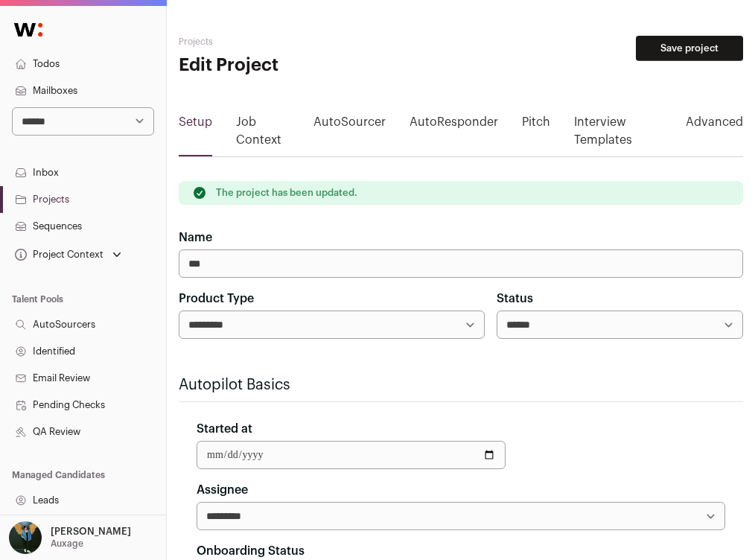  What do you see at coordinates (195, 125) in the screenshot?
I see `a: Setup` at bounding box center [195, 125].